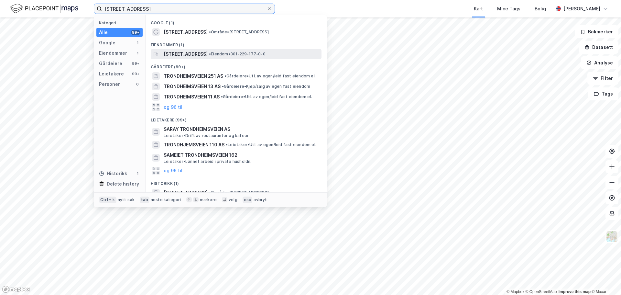  I want to click on div: Gårdeiere, so click(111, 63).